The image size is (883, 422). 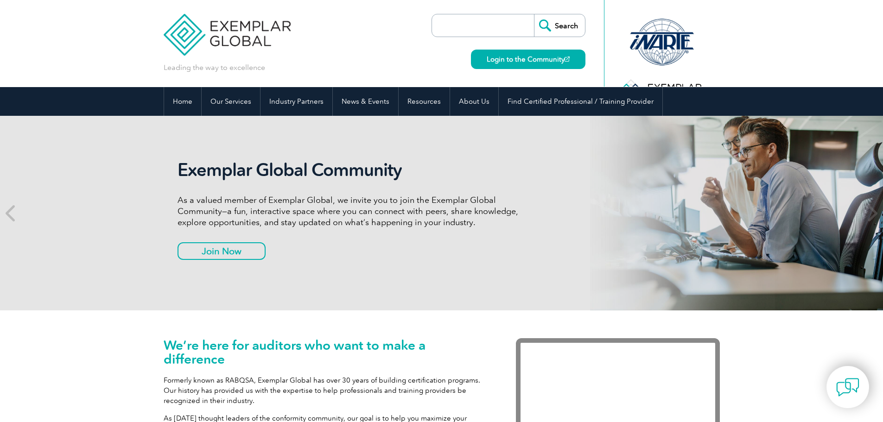 I want to click on a: Find Certified Professional / Training Provider, so click(x=580, y=101).